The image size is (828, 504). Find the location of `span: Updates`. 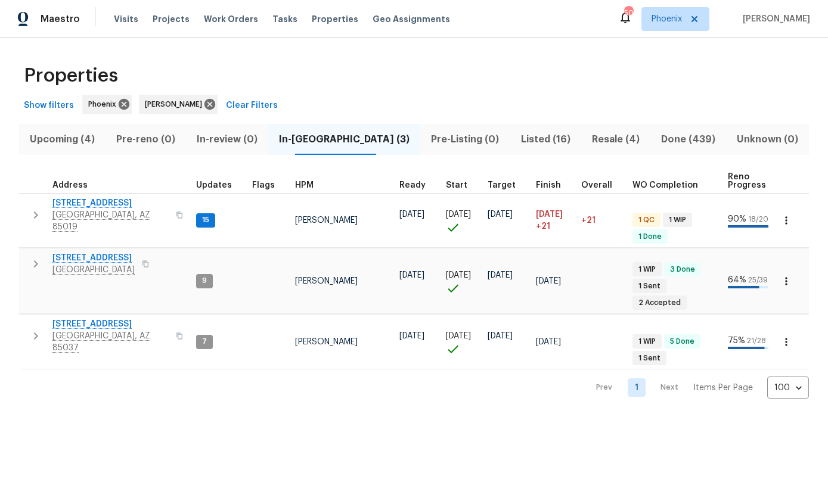

span: Updates is located at coordinates (214, 185).